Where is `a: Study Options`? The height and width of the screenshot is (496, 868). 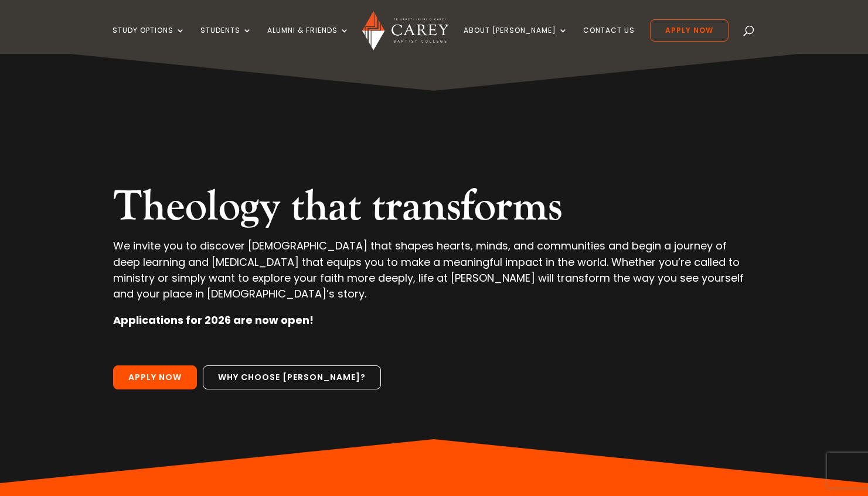
a: Study Options is located at coordinates (149, 40).